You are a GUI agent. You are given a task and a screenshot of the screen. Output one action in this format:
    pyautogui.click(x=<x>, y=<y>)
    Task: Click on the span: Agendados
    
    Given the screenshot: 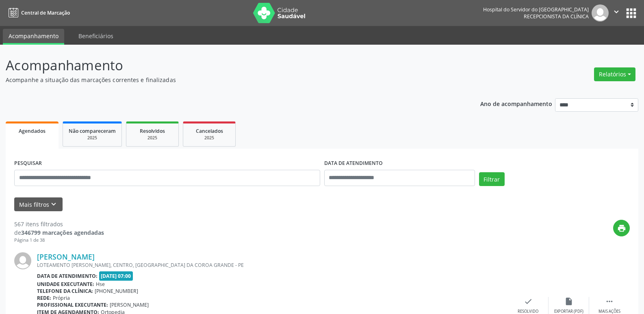 What is the action you would take?
    pyautogui.click(x=32, y=131)
    